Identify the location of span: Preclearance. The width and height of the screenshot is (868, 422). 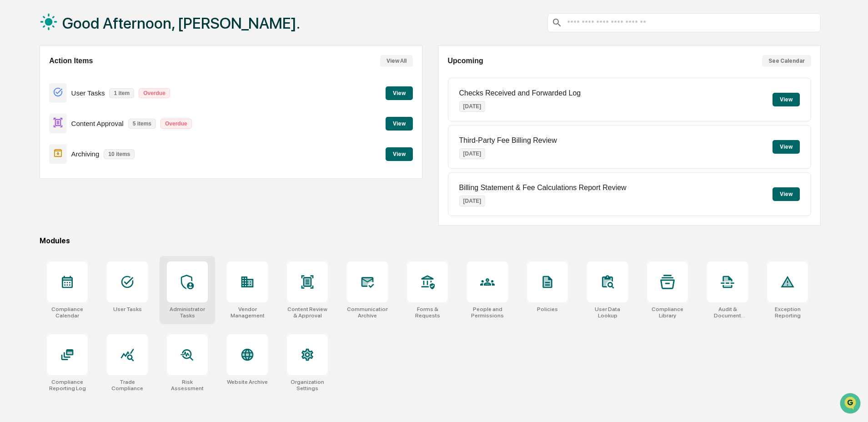
(38, 119).